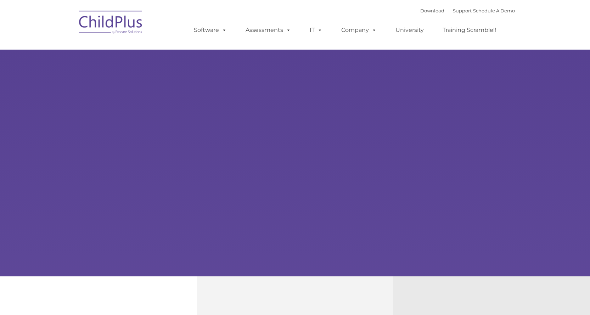 The image size is (590, 315). I want to click on a: University, so click(410, 30).